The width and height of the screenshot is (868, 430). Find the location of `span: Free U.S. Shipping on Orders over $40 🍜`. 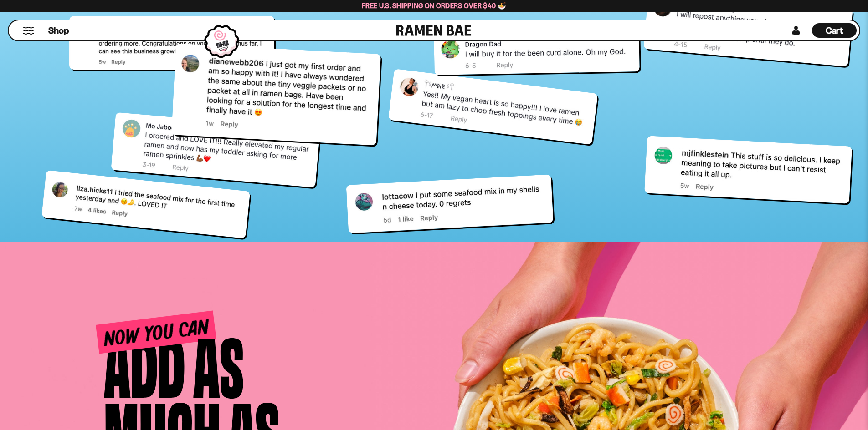

span: Free U.S. Shipping on Orders over $40 🍜 is located at coordinates (434, 5).